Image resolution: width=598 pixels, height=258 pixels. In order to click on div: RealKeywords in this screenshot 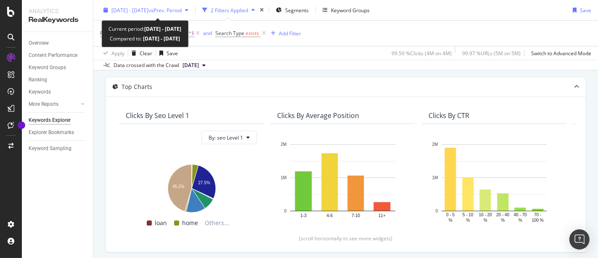, I will do `click(57, 20)`.